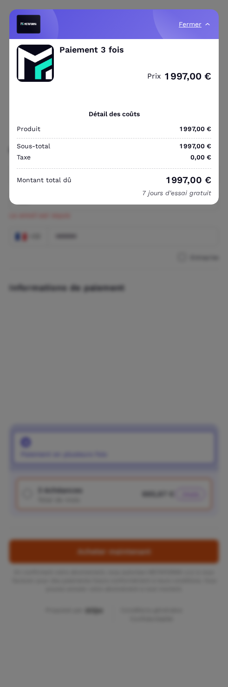 Image resolution: width=228 pixels, height=687 pixels. Describe the element at coordinates (24, 157) in the screenshot. I see `p: Taxe` at that location.